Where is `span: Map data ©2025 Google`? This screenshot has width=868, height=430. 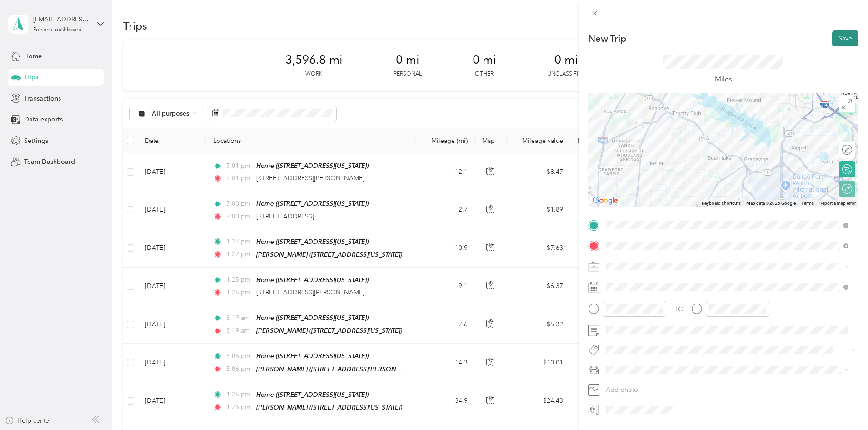
span: Map data ©2025 Google is located at coordinates (771, 203).